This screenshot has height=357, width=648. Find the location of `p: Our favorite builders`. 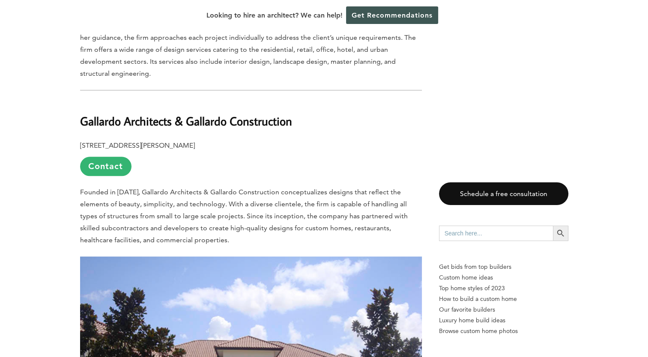

p: Our favorite builders is located at coordinates (504, 310).